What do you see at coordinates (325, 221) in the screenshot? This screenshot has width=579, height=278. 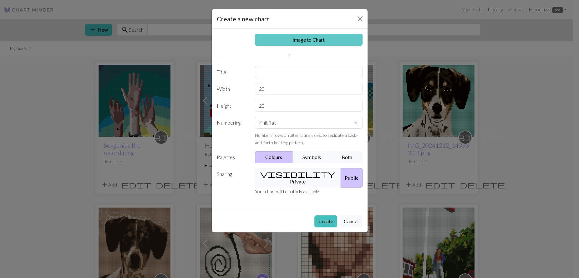 I see `button: Create` at bounding box center [325, 221].